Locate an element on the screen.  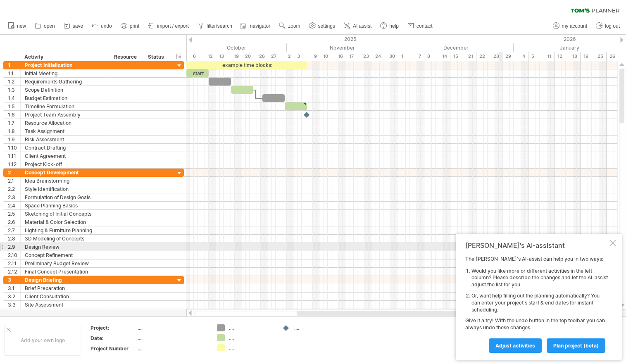
span: my account is located at coordinates (574, 26).